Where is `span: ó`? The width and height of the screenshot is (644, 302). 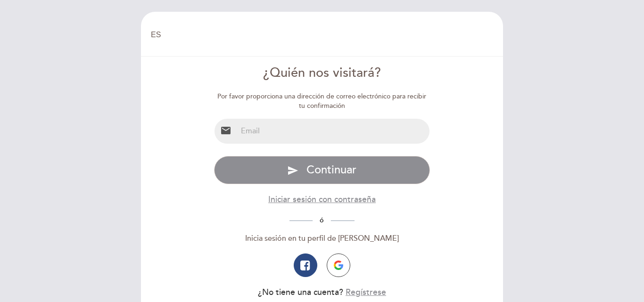 span: ó is located at coordinates (321, 220).